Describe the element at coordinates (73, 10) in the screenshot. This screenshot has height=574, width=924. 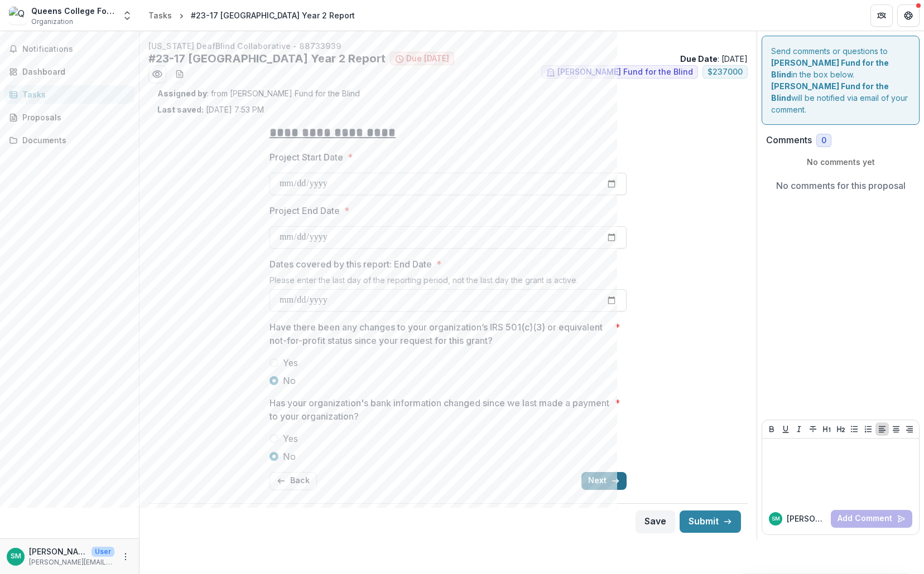
I see `div: Queens College Foundation` at that location.